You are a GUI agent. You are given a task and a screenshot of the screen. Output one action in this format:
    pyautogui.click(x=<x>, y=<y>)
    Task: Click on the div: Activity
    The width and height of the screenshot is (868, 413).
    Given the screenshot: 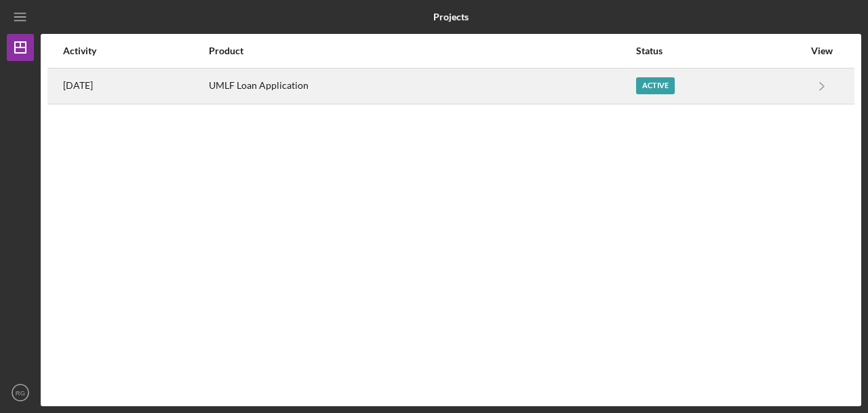 What is the action you would take?
    pyautogui.click(x=135, y=51)
    